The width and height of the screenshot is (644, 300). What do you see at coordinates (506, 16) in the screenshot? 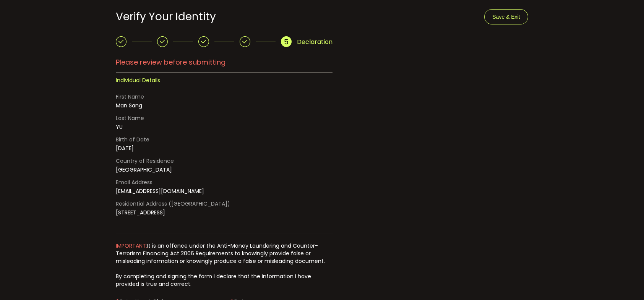
I see `button: Save & Exit` at bounding box center [506, 16].